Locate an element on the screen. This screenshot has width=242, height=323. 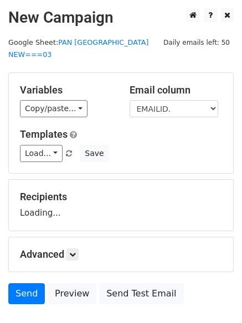
h5: Recipients is located at coordinates (121, 197).